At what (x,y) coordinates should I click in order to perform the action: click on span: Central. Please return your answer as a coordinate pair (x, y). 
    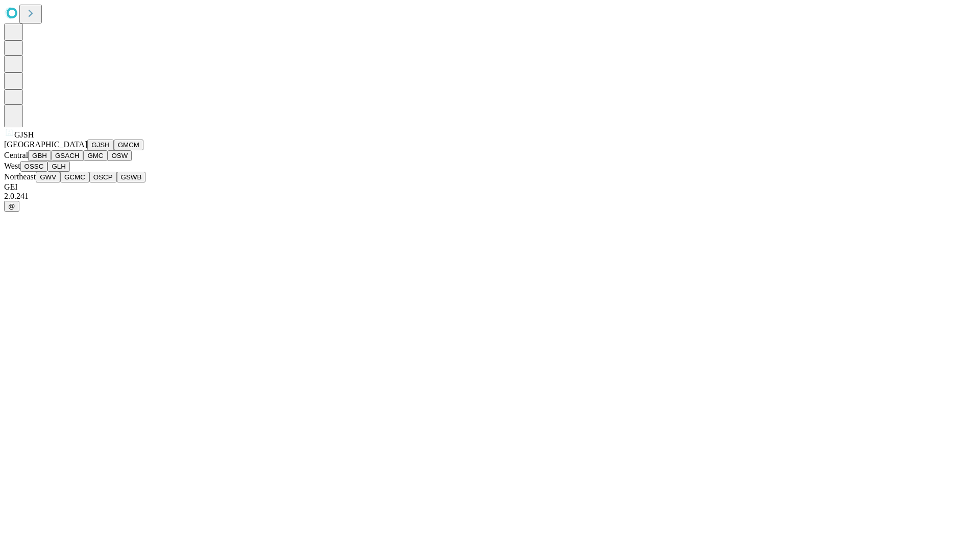
    Looking at the image, I should click on (16, 155).